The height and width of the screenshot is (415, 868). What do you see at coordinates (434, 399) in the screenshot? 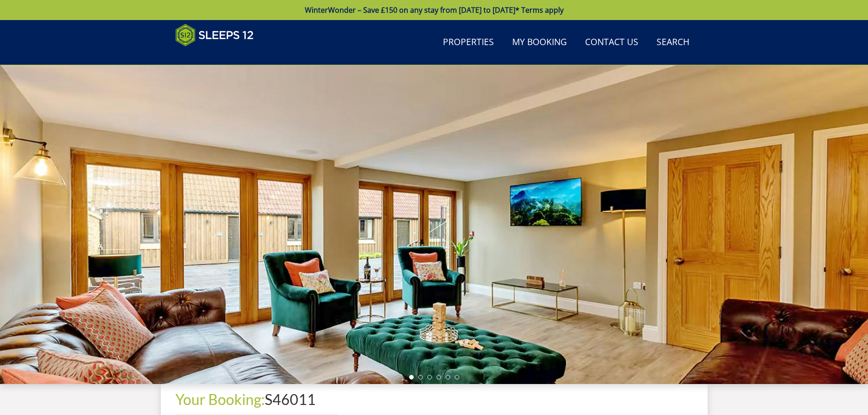
I see `h1: S46011` at bounding box center [434, 399].